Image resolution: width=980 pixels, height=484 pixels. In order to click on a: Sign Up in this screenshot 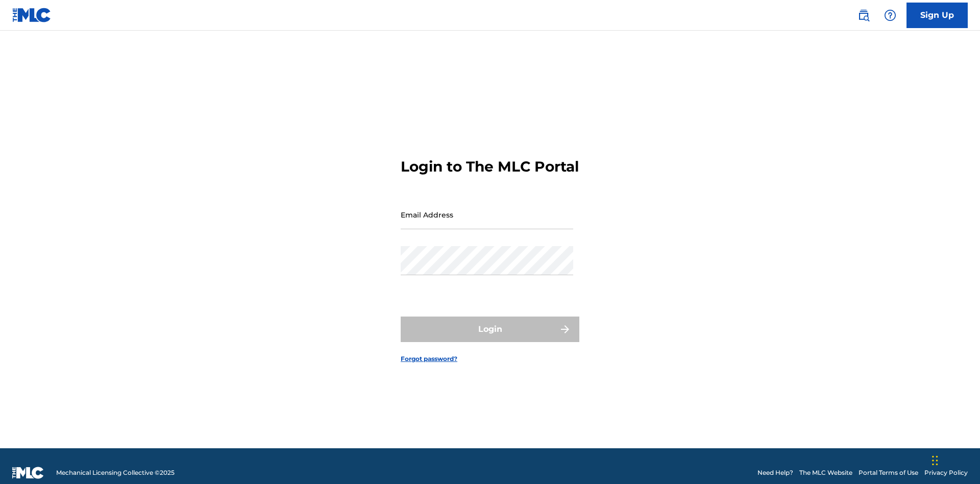, I will do `click(937, 16)`.